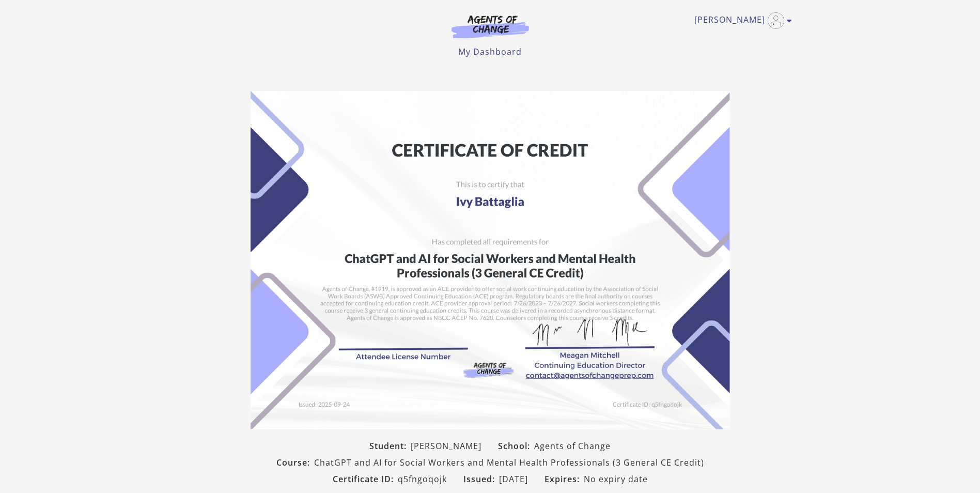 The width and height of the screenshot is (980, 493). Describe the element at coordinates (616, 479) in the screenshot. I see `span: No expiry date` at that location.